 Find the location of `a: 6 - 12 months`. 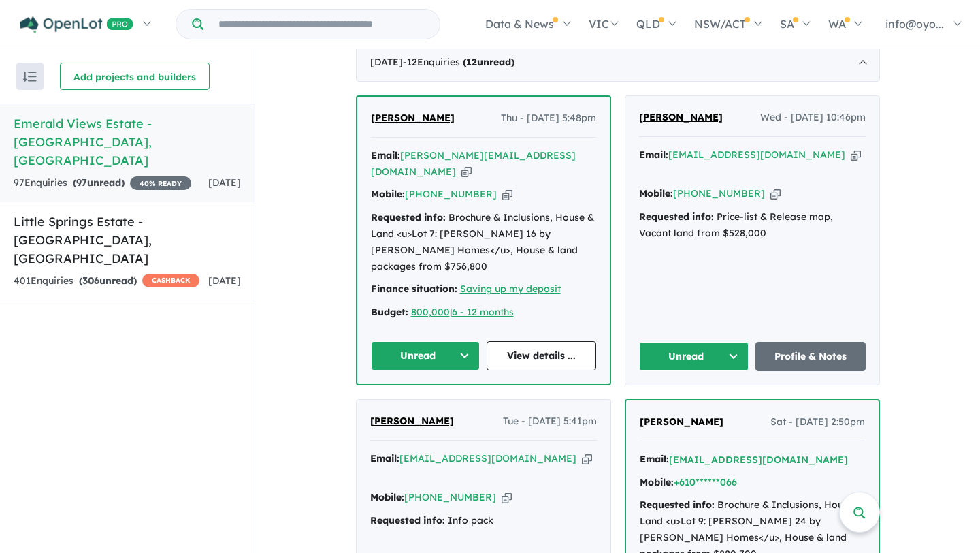

a: 6 - 12 months is located at coordinates (482, 312).